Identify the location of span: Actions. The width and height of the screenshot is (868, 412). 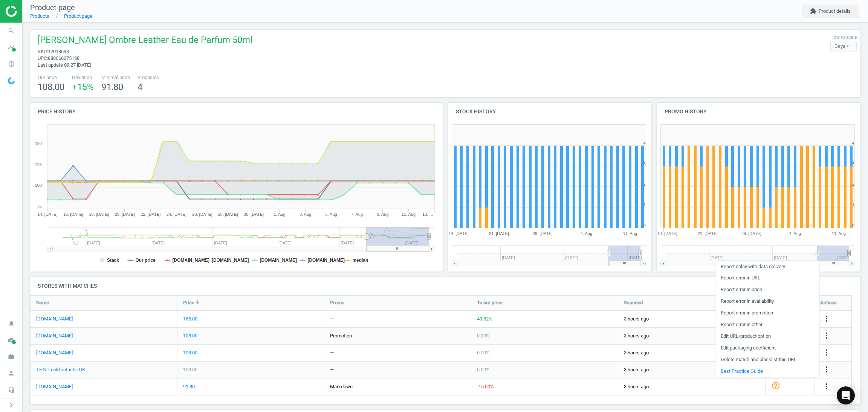
(828, 303).